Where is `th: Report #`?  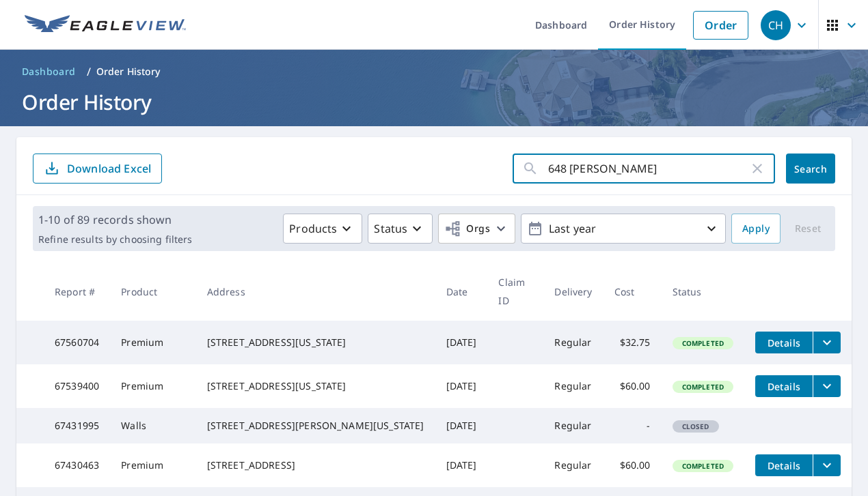
th: Report # is located at coordinates (77, 291).